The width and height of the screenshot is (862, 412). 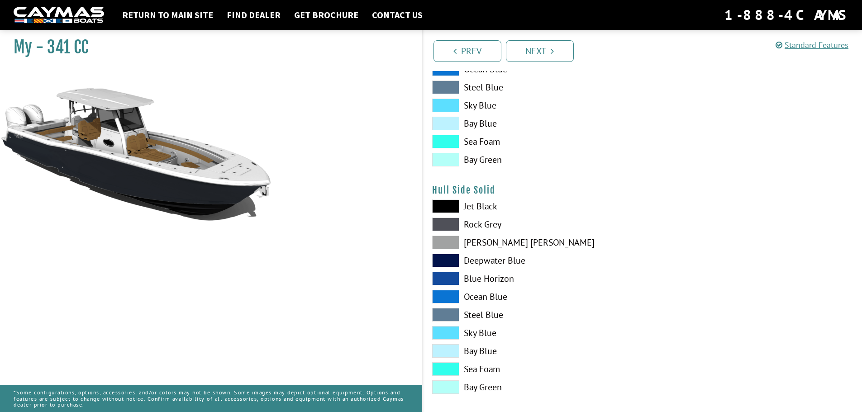 What do you see at coordinates (206, 47) in the screenshot?
I see `h1: My - 341 CC` at bounding box center [206, 47].